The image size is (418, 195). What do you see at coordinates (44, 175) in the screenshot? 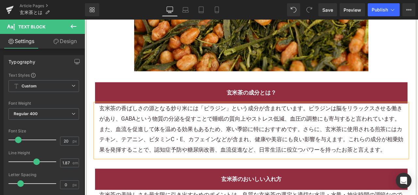
I see `div: Letter Spacing` at bounding box center [44, 175].